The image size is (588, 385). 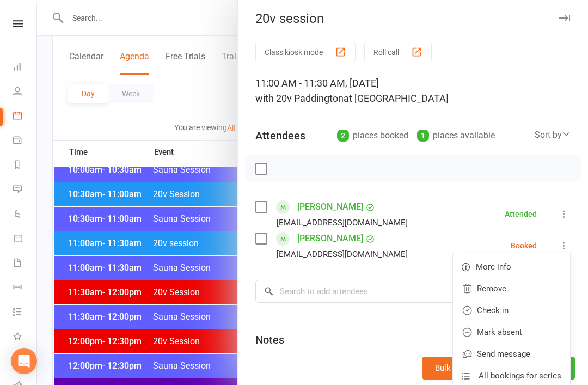 I want to click on button: Class kiosk mode, so click(x=305, y=51).